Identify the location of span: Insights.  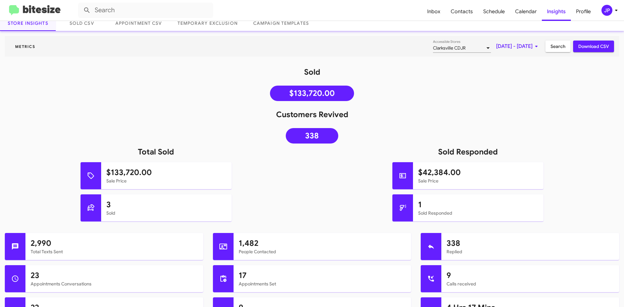
(556, 12).